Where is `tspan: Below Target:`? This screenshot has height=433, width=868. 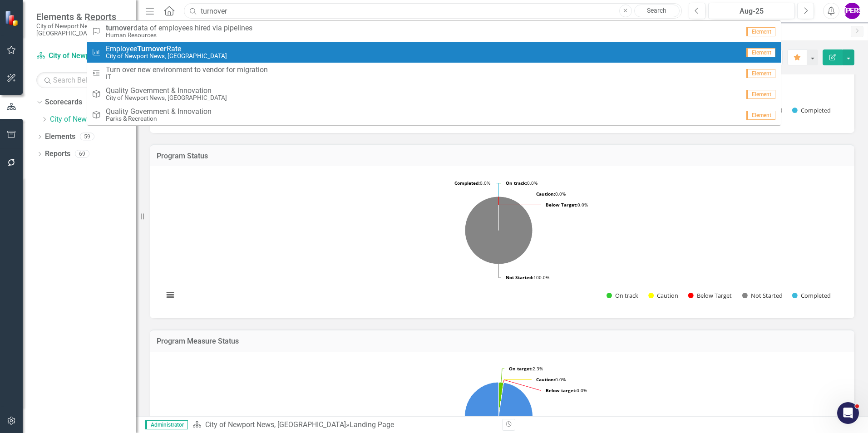 tspan: Below Target: is located at coordinates (561, 205).